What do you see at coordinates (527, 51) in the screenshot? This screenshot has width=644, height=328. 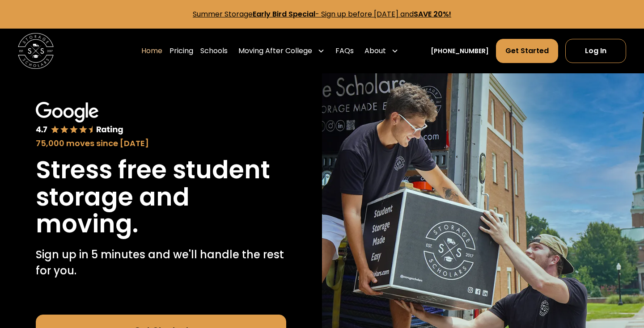 I see `a: Get Started` at bounding box center [527, 51].